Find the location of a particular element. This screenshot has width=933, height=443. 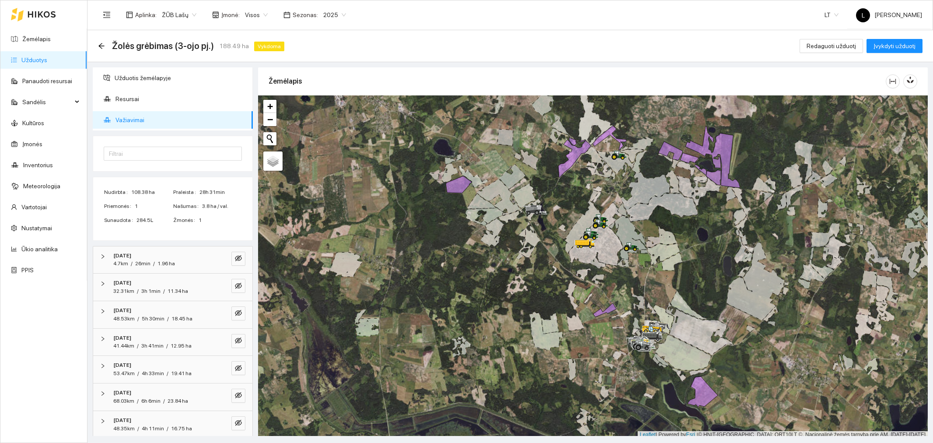

span: 1 is located at coordinates (220, 220).